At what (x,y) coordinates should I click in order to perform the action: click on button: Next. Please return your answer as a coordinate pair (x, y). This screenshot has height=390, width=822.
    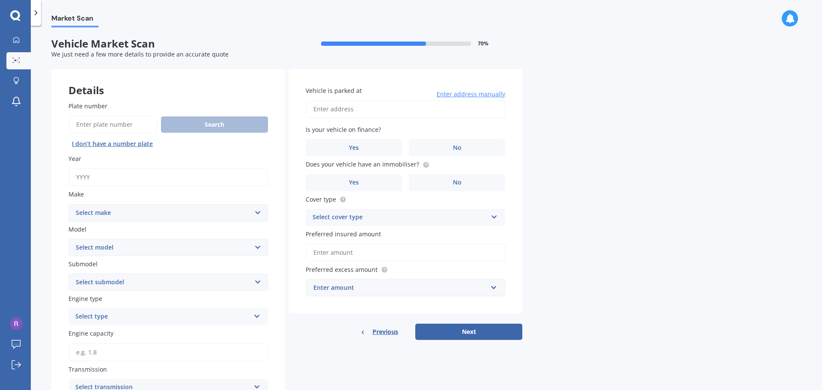
    Looking at the image, I should click on (469, 332).